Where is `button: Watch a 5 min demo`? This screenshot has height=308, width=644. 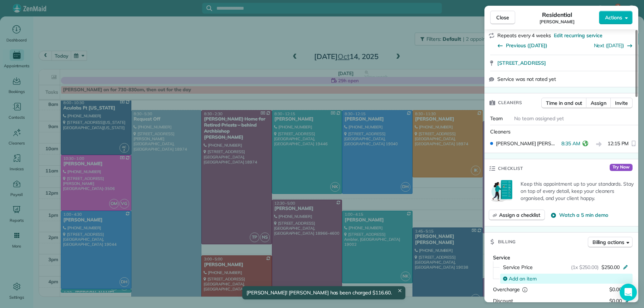 button: Watch a 5 min demo is located at coordinates (579, 215).